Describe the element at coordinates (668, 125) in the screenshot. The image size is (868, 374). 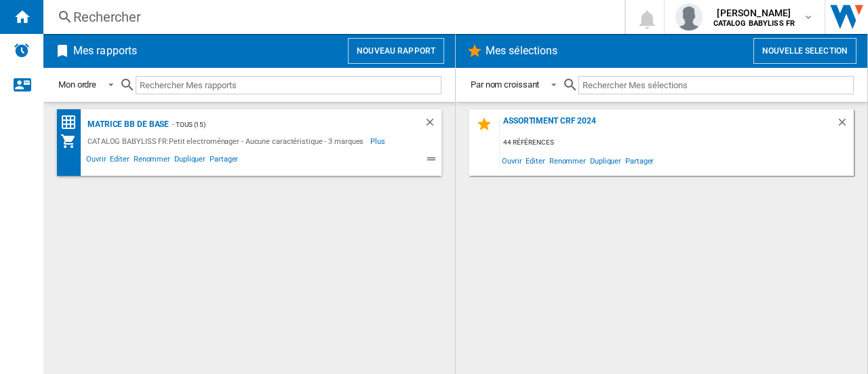
I see `div: Assortiment CRF 2024` at that location.